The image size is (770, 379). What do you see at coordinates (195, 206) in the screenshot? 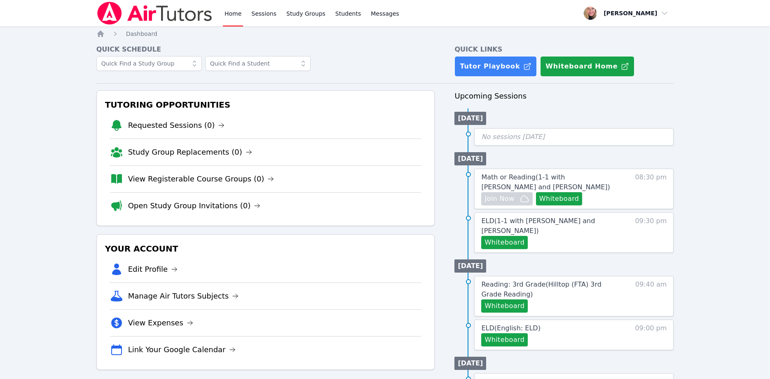
I see `a: Open Study Group Invitations (0)` at bounding box center [195, 206].